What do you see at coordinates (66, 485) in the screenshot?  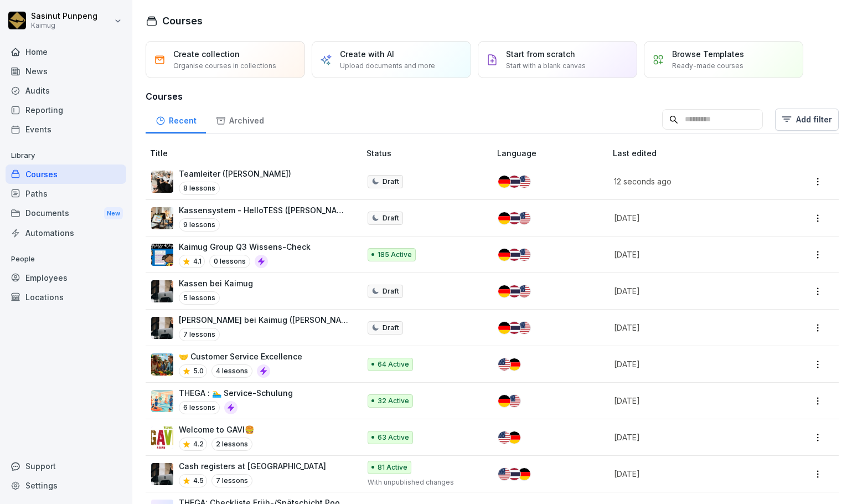 I see `a: Settings` at bounding box center [66, 485].